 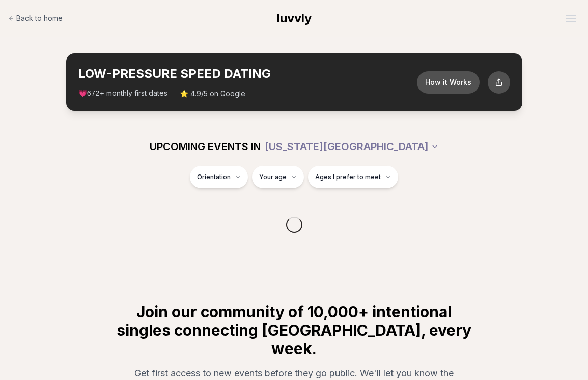 What do you see at coordinates (247, 74) in the screenshot?
I see `h2: LOW-PRESSURE SPEED DATING` at bounding box center [247, 74].